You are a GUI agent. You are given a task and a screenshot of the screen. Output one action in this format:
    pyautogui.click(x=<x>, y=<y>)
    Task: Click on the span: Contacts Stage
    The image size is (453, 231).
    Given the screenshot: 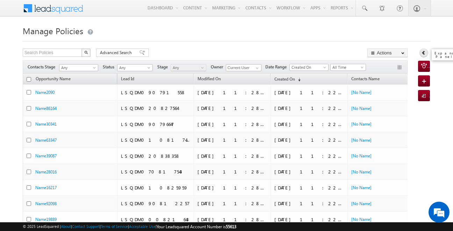 What is the action you would take?
    pyautogui.click(x=43, y=67)
    